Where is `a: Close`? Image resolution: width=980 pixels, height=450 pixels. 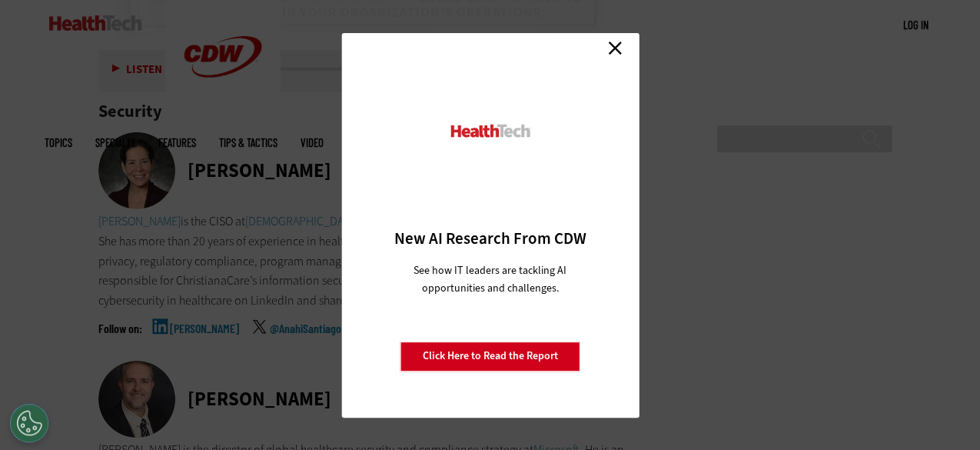
a: Close is located at coordinates (615, 49).